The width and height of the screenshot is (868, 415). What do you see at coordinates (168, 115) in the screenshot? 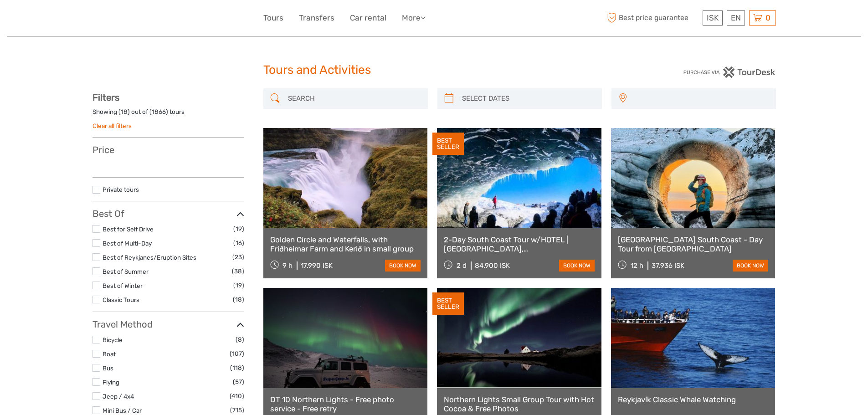
I see `div: Showing ( ) out of ( ) tours` at bounding box center [168, 115].